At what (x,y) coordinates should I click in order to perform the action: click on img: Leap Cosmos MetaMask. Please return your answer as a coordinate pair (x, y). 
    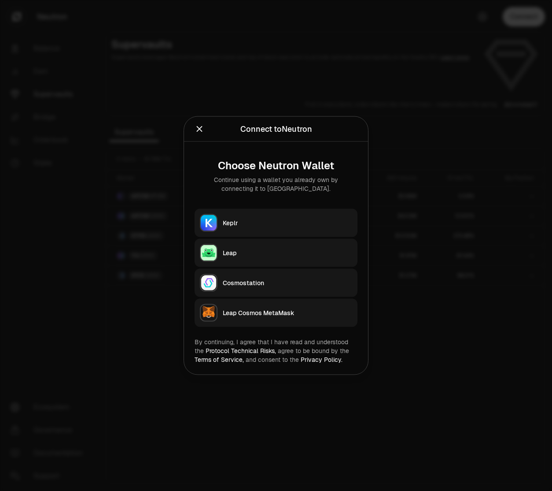
    Looking at the image, I should click on (209, 313).